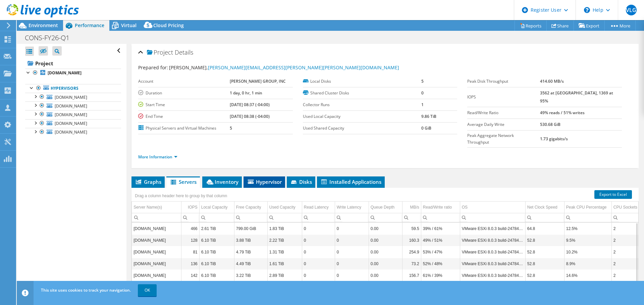  What do you see at coordinates (440, 228) in the screenshot?
I see `td: Column Read/Write ratio, Value 39% / 61%` at bounding box center [440, 228].